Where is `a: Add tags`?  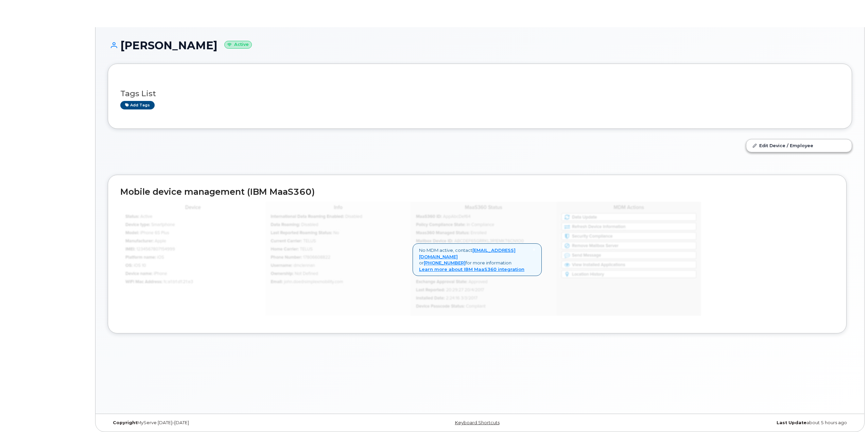
a: Add tags is located at coordinates (137, 105).